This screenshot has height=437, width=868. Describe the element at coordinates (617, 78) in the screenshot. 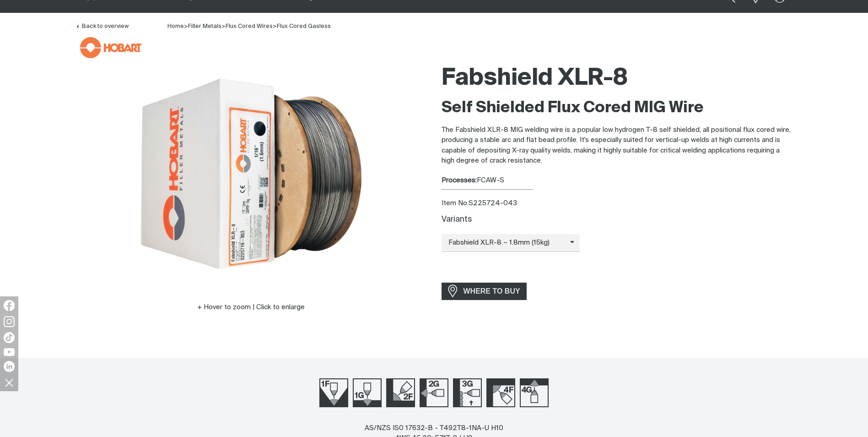

I see `h1: Fabshield XLR-8` at that location.